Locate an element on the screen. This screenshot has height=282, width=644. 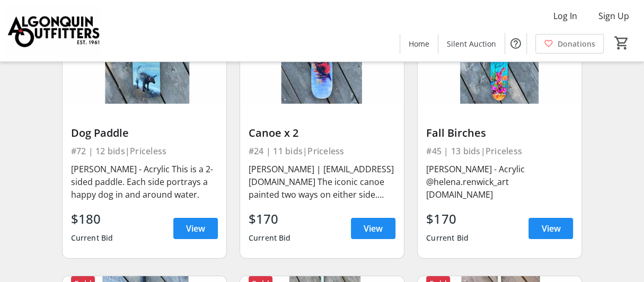
span: Sign Up is located at coordinates (614, 16).